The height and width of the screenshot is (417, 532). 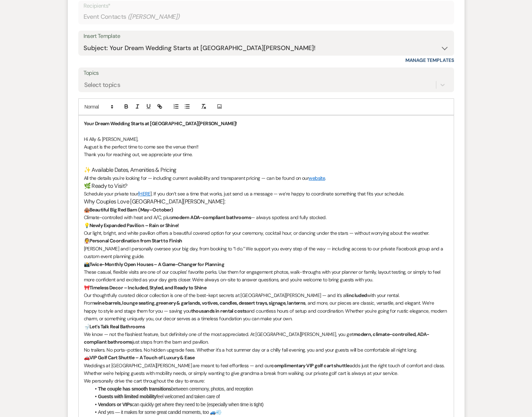 What do you see at coordinates (266, 36) in the screenshot?
I see `div: Insert Template` at bounding box center [266, 36].